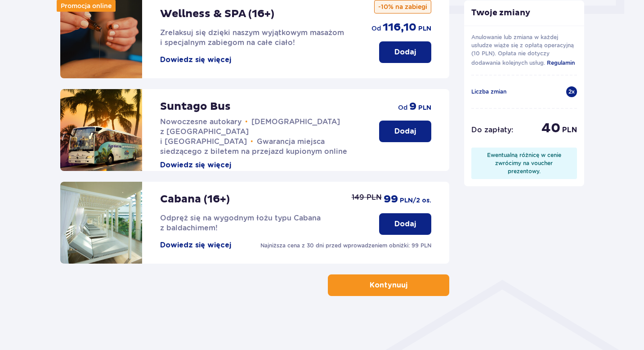  Describe the element at coordinates (252, 37) in the screenshot. I see `span: Zrelaksuj się dzięki naszym wyjątkowym masażom i specjalnym zabiegom na całe ciało!` at that location.